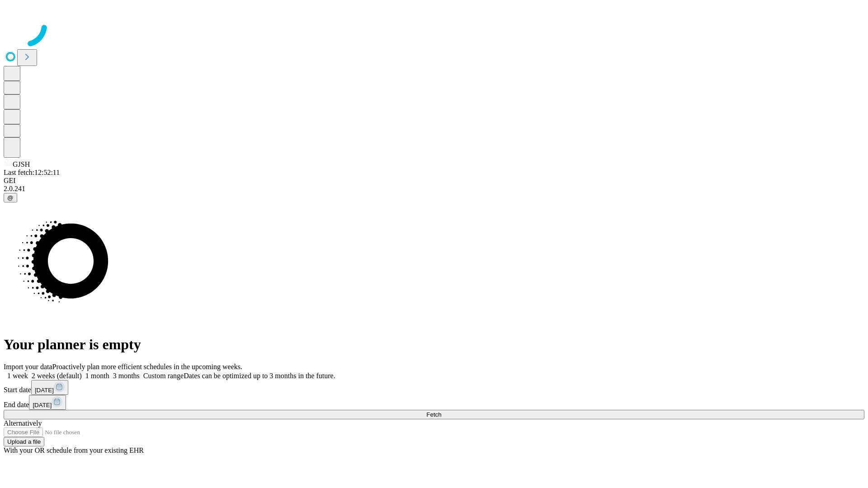 The image size is (868, 488). Describe the element at coordinates (73, 450) in the screenshot. I see `span: With your OR schedule from your existing EHR` at that location.